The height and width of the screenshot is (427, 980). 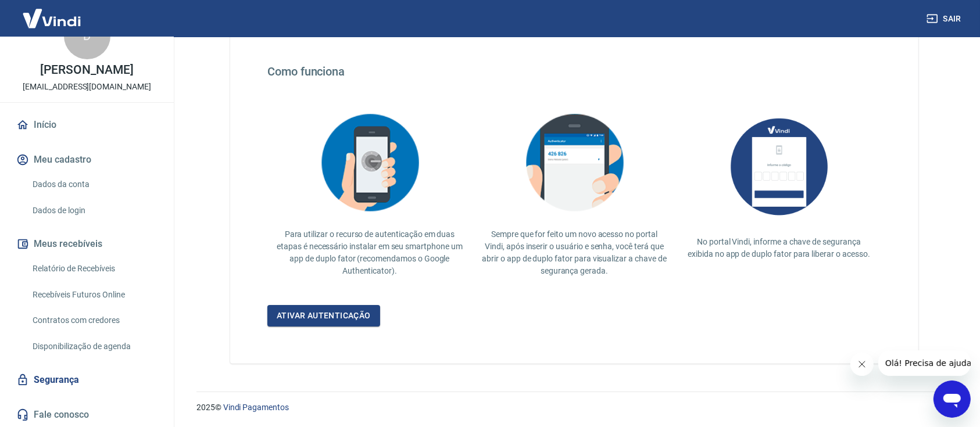 I want to click on img: AUbNX1O5CQAAAABJRU5ErkJggg==, so click(x=779, y=166).